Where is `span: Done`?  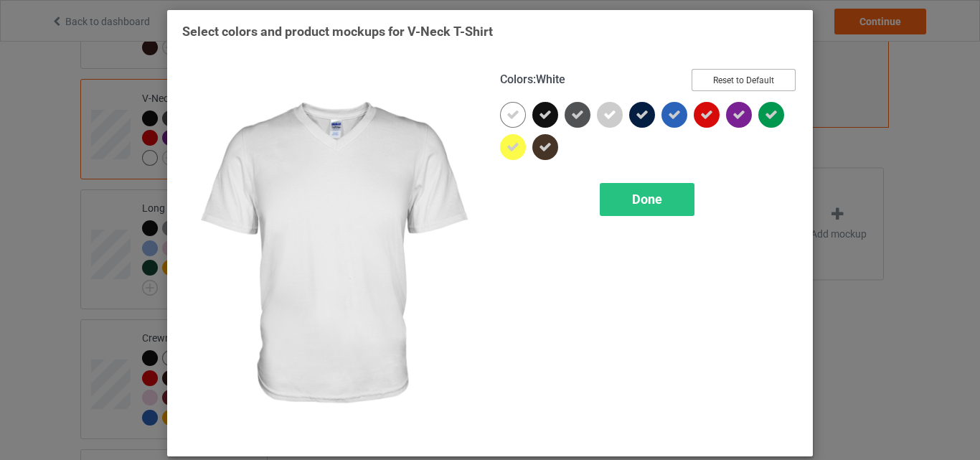
span: Done is located at coordinates (647, 198).